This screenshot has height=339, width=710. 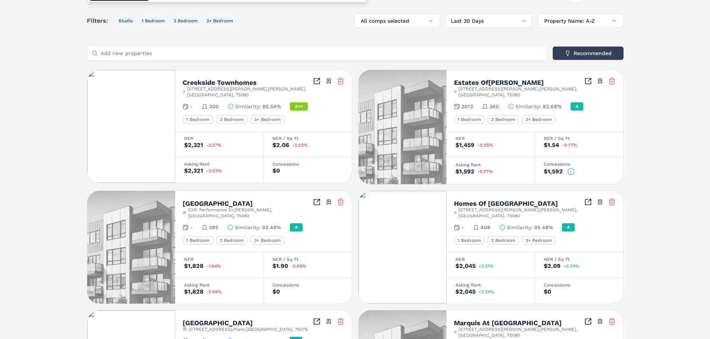 What do you see at coordinates (214, 107) in the screenshot?
I see `span: 300` at bounding box center [214, 107].